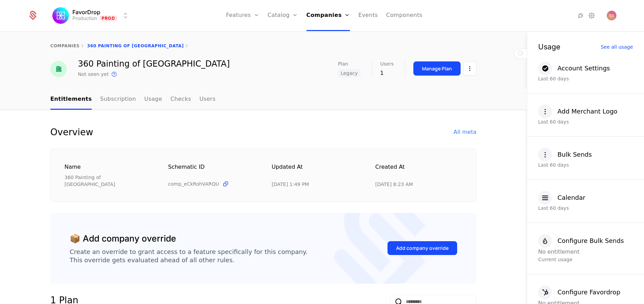 This screenshot has width=644, height=304. What do you see at coordinates (181, 100) in the screenshot?
I see `a: Checks` at bounding box center [181, 100].